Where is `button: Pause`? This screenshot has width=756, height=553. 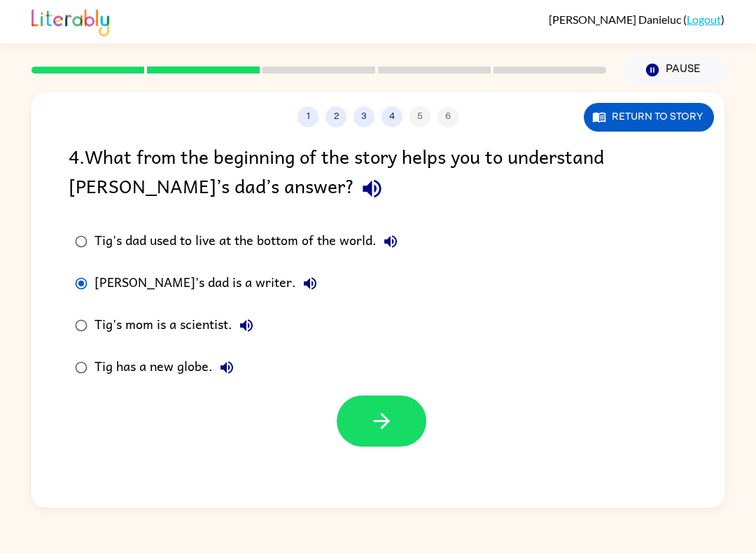 button: Pause is located at coordinates (673, 70).